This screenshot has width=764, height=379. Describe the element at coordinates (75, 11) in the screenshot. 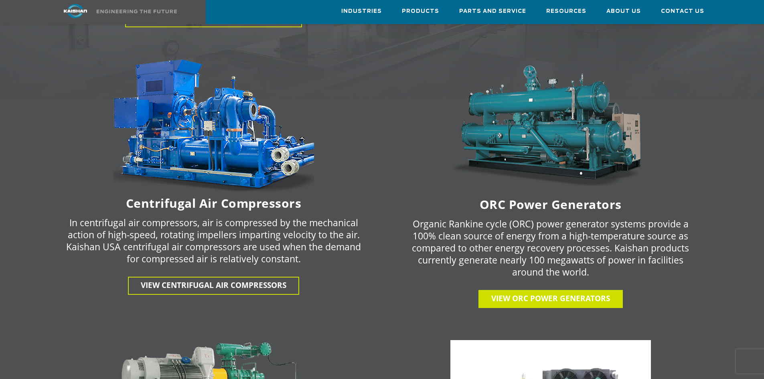

I see `img: kaishan logo` at that location.